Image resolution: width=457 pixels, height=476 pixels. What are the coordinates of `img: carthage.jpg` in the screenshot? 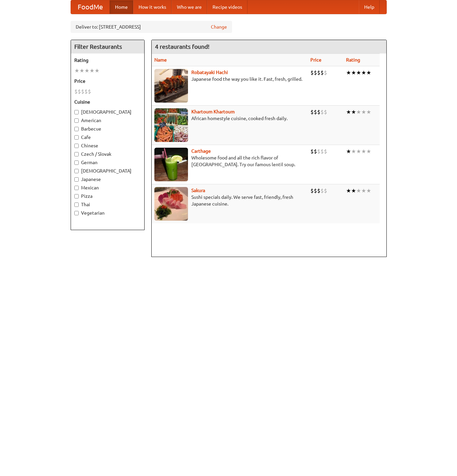 It's located at (171, 164).